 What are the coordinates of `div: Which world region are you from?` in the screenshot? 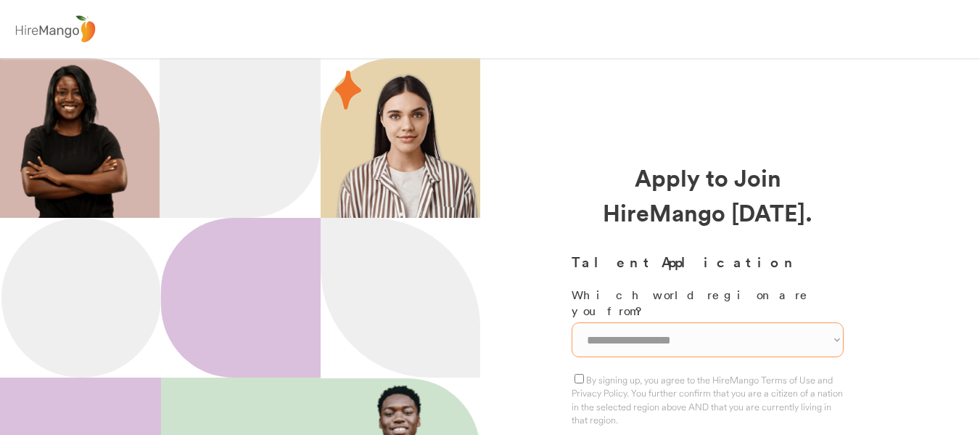 It's located at (707, 303).